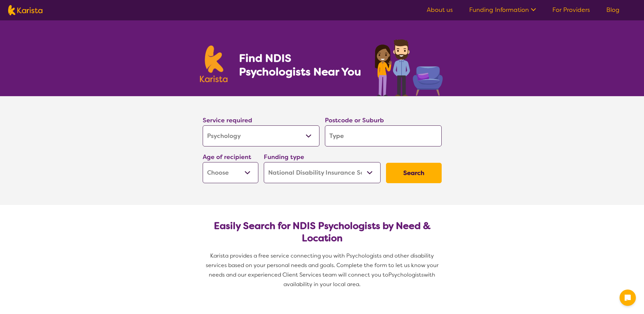  What do you see at coordinates (502, 10) in the screenshot?
I see `a: Funding Information` at bounding box center [502, 10].